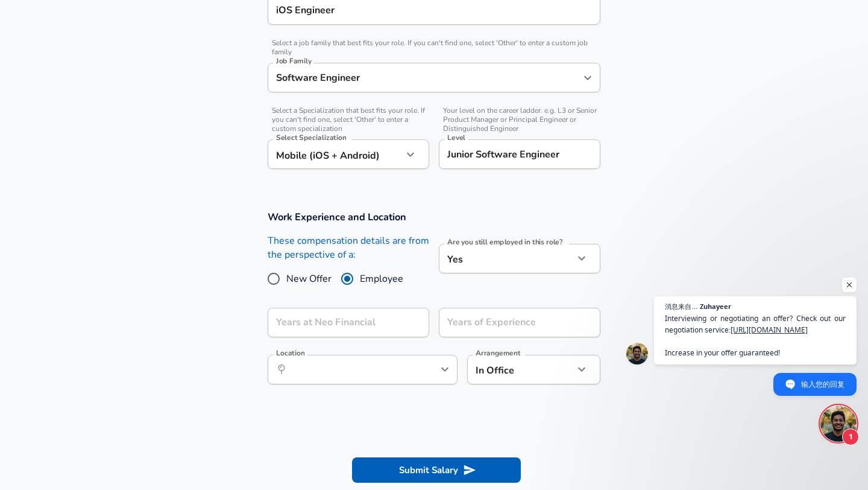 The image size is (868, 490). I want to click on span: Employee, so click(382, 278).